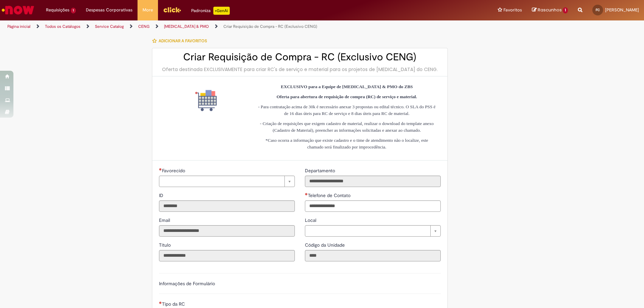 This screenshot has height=308, width=644. I want to click on span: Telefone de Contato, so click(330, 195).